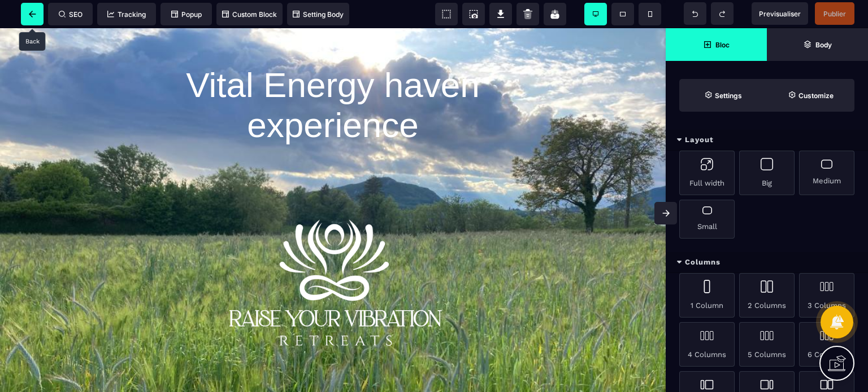 Image resolution: width=868 pixels, height=392 pixels. What do you see at coordinates (474, 14) in the screenshot?
I see `span: Screenshot` at bounding box center [474, 14].